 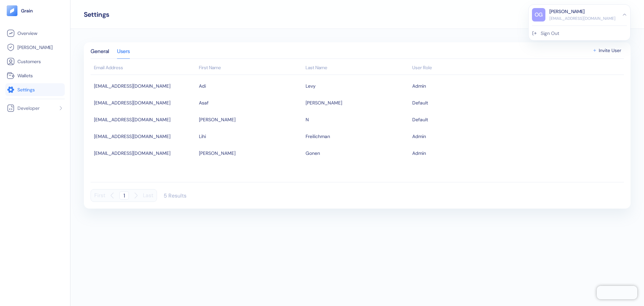 What do you see at coordinates (357, 153) in the screenshot?
I see `td: Gonen` at bounding box center [357, 153].